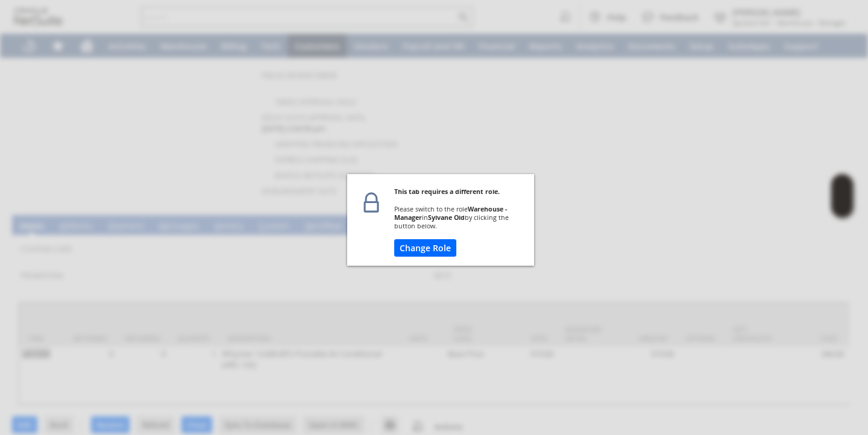 The width and height of the screenshot is (868, 435). I want to click on button: Change Role, so click(425, 247).